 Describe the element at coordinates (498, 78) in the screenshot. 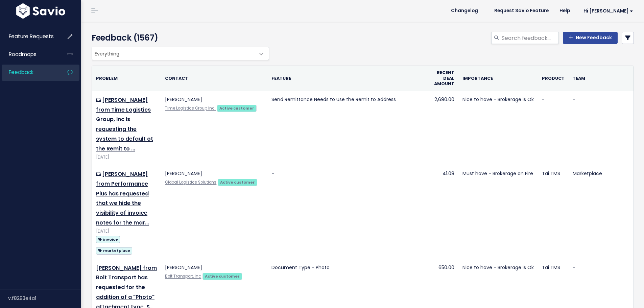

I see `th: Importance` at that location.